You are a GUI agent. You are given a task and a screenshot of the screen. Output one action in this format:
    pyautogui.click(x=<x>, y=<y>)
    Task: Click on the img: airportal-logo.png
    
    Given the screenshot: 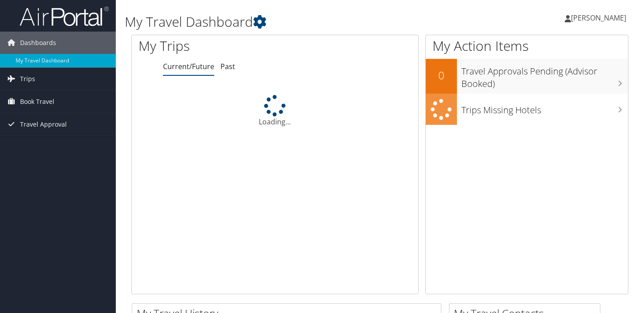 What is the action you would take?
    pyautogui.click(x=64, y=16)
    